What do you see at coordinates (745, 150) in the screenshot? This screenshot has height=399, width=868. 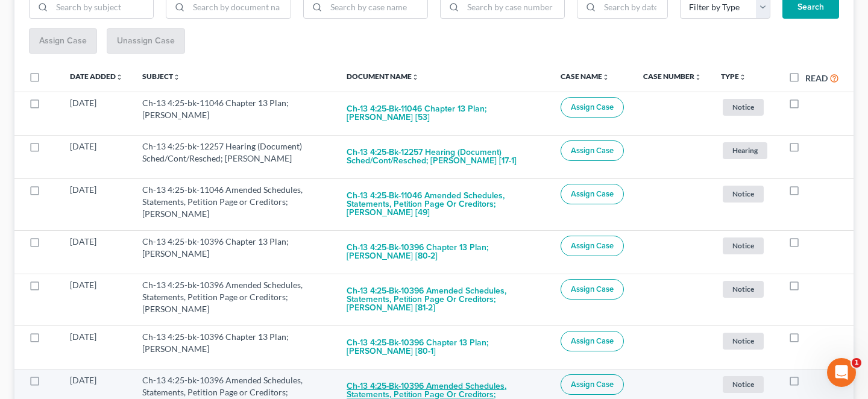 I see `a: Hearing` at bounding box center [745, 150].